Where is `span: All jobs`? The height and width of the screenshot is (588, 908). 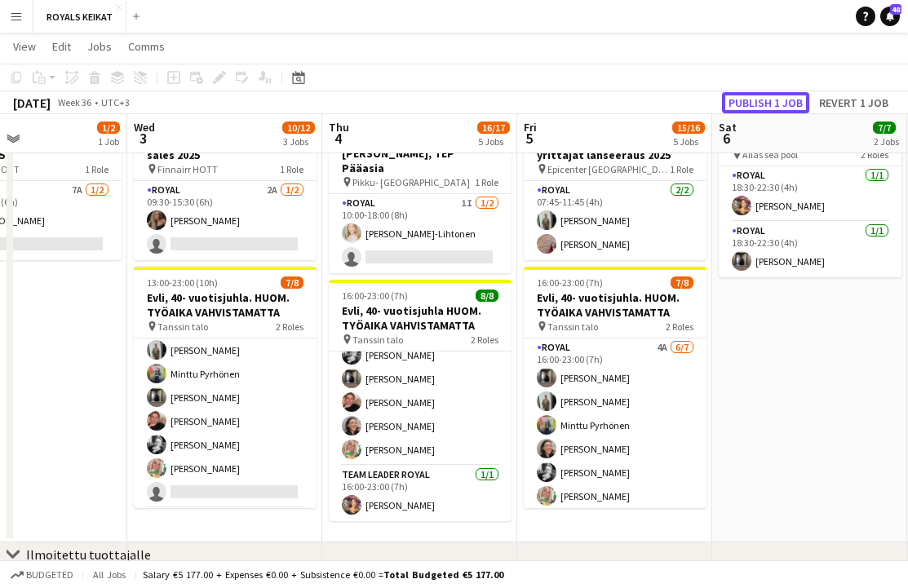 span: All jobs is located at coordinates (110, 574).